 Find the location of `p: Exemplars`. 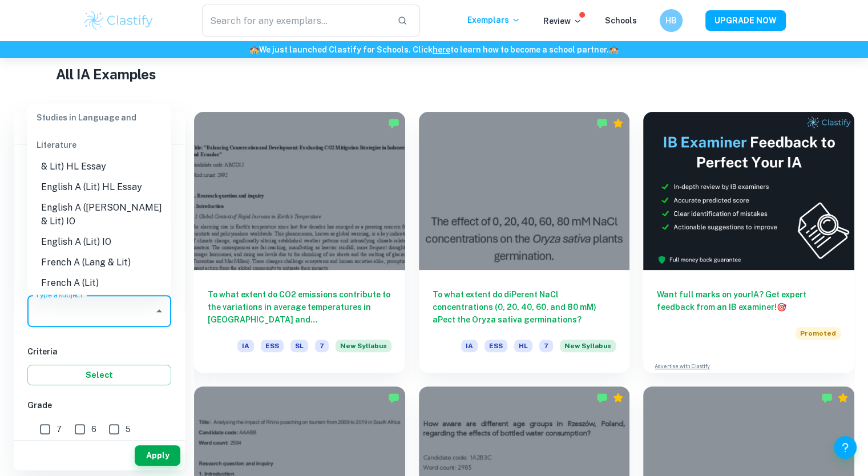

p: Exemplars is located at coordinates (494, 20).